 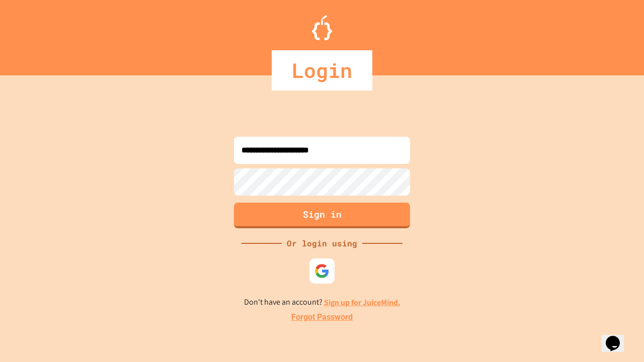 I want to click on div: Or login using, so click(x=322, y=243).